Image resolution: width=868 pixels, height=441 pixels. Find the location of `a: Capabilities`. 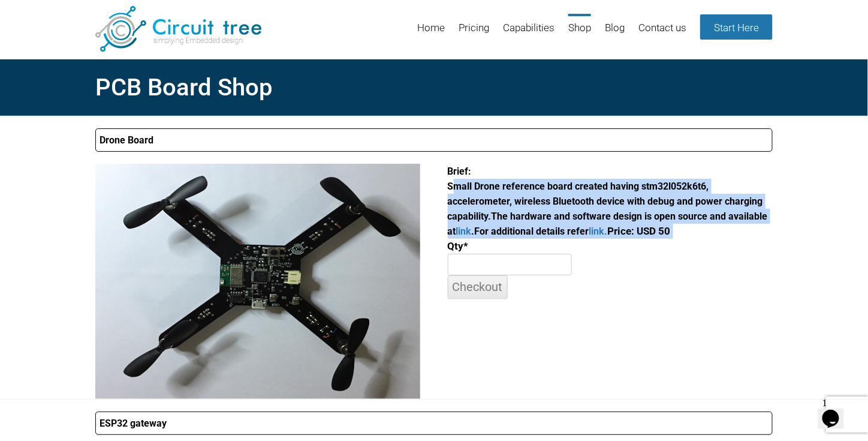

a: Capabilities is located at coordinates (529, 33).